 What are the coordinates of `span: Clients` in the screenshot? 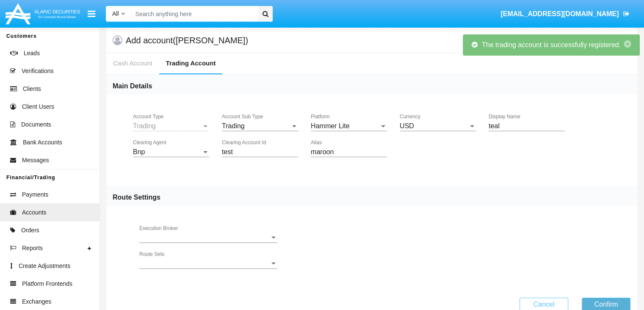 It's located at (31, 89).